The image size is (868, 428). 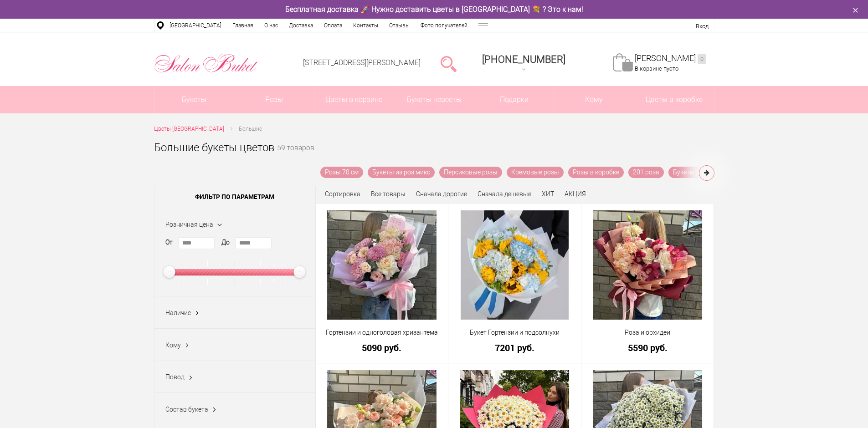 I want to click on a: Цветы в коробке, so click(x=674, y=100).